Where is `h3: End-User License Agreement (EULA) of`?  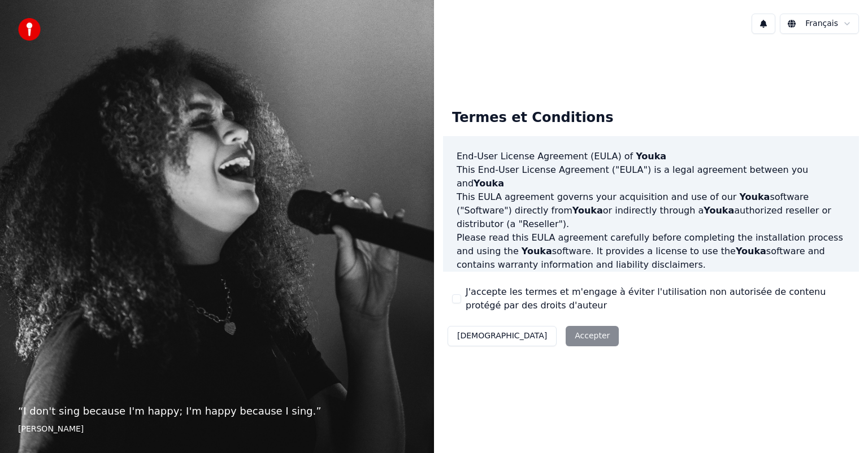
h3: End-User License Agreement (EULA) of is located at coordinates (651, 157).